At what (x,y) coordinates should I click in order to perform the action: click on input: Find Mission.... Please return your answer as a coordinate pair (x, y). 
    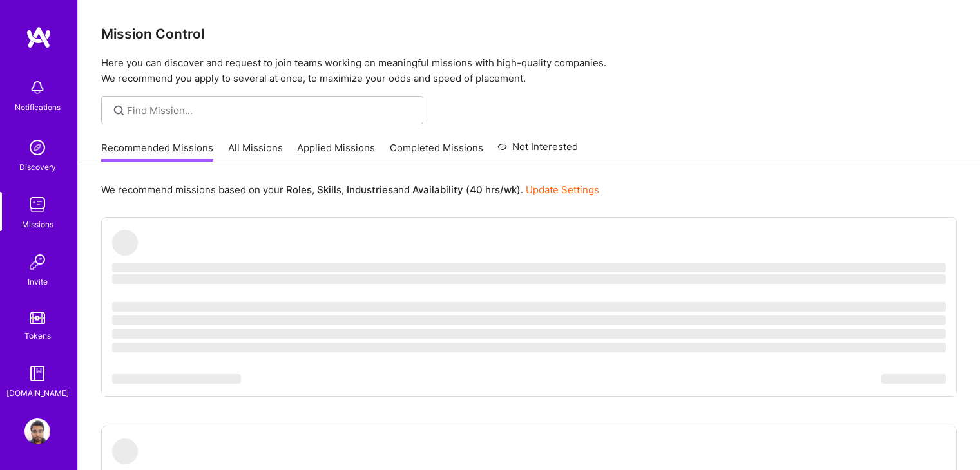
    Looking at the image, I should click on (270, 110).